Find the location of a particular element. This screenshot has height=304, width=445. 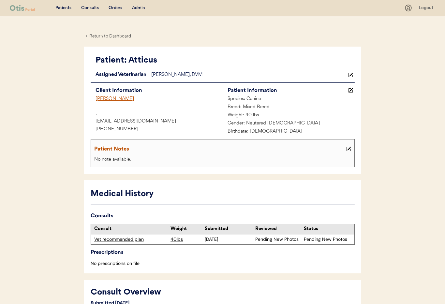

div: No note available. is located at coordinates (223, 160).